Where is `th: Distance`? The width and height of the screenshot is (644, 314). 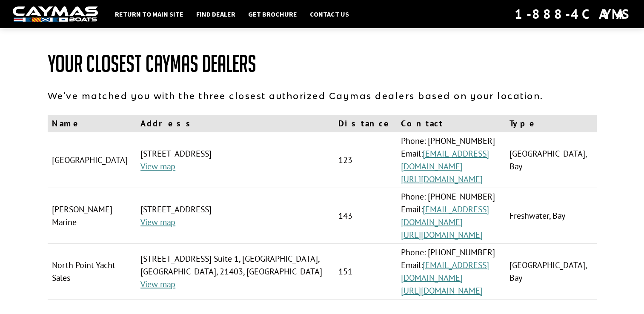
th: Distance is located at coordinates (365, 123).